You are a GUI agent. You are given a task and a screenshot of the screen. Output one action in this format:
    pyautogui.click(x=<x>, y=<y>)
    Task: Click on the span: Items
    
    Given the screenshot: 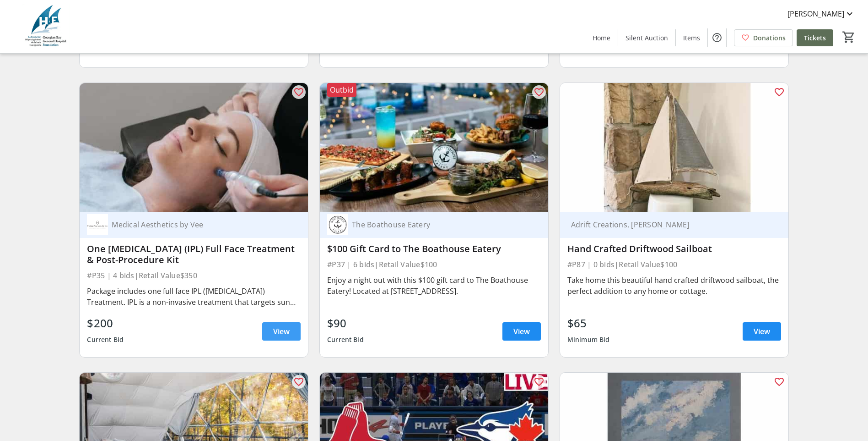 What is the action you would take?
    pyautogui.click(x=692, y=38)
    